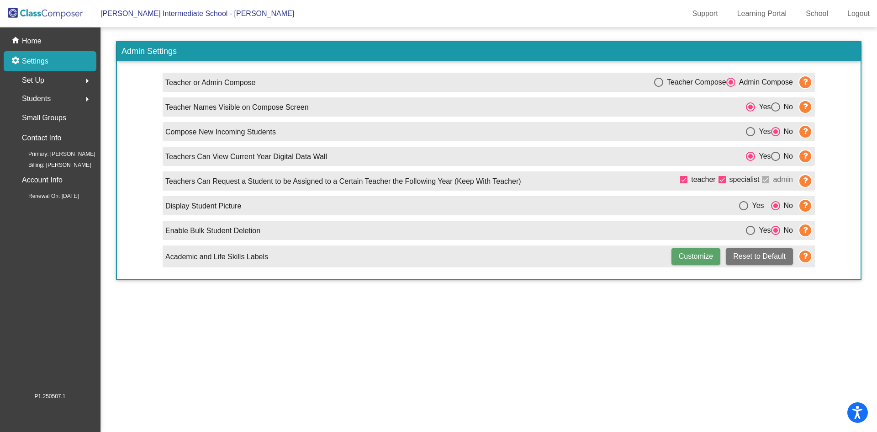  What do you see at coordinates (35, 61) in the screenshot?
I see `p: Settings` at bounding box center [35, 61].